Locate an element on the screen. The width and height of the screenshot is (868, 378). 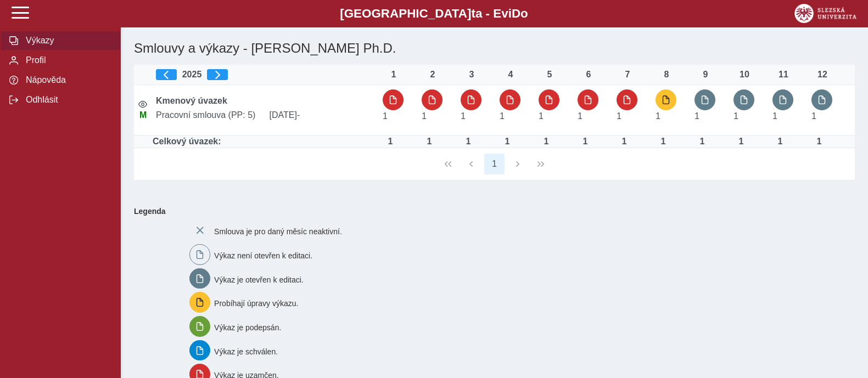
span: t is located at coordinates (473, 13).